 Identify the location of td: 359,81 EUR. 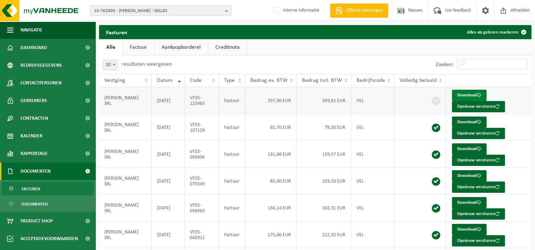
(324, 101).